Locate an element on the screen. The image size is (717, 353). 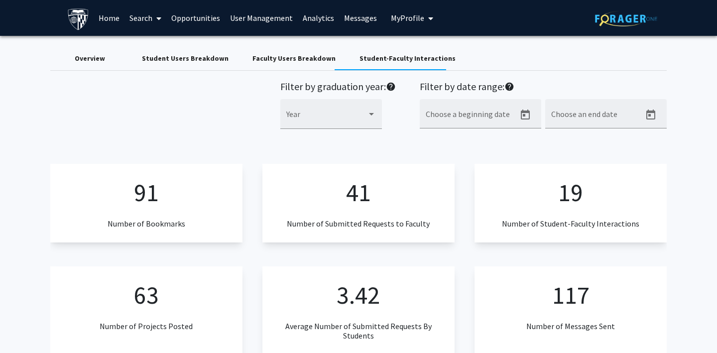
div: Student-Faculty Interactions is located at coordinates (407, 58).